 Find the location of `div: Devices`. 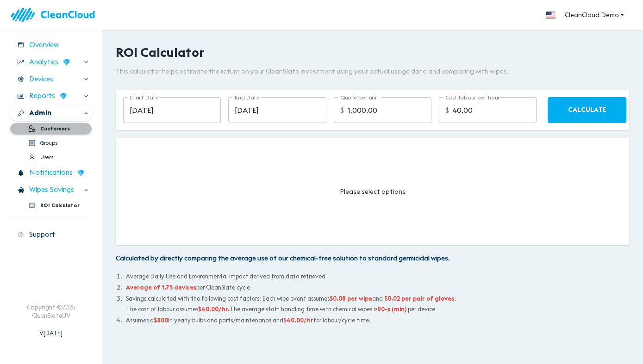

div: Devices is located at coordinates (51, 79).